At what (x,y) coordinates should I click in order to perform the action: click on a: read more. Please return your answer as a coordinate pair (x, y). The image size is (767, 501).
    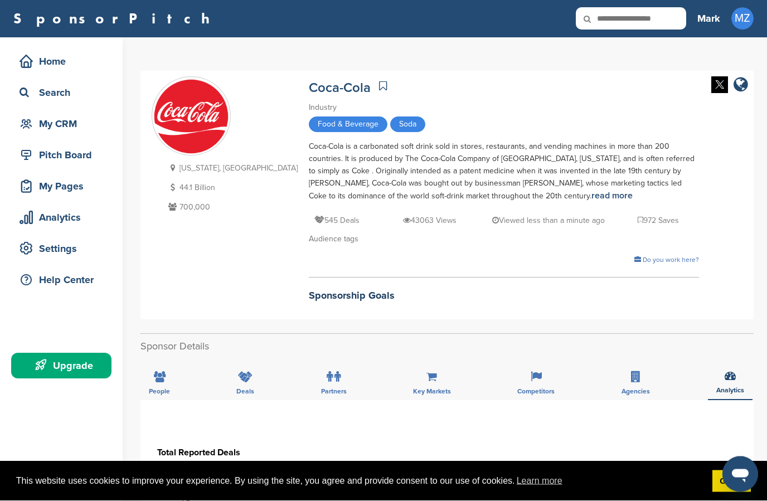
    Looking at the image, I should click on (612, 196).